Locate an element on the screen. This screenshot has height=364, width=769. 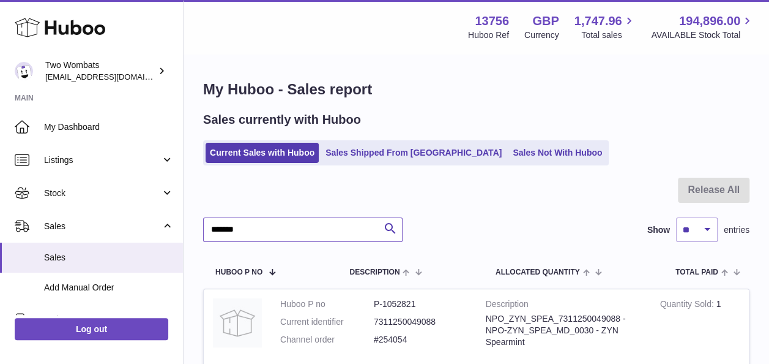
span: Description is located at coordinates (375, 272).